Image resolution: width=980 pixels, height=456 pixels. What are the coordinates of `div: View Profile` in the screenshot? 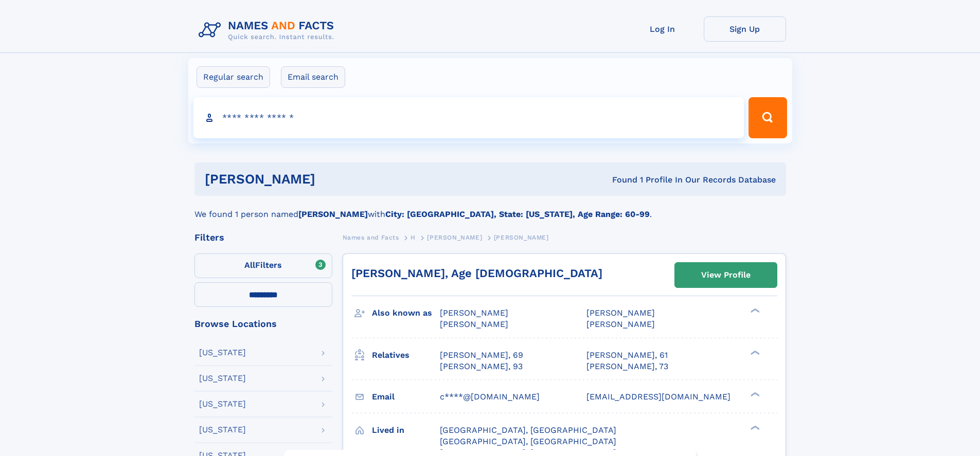 It's located at (725, 275).